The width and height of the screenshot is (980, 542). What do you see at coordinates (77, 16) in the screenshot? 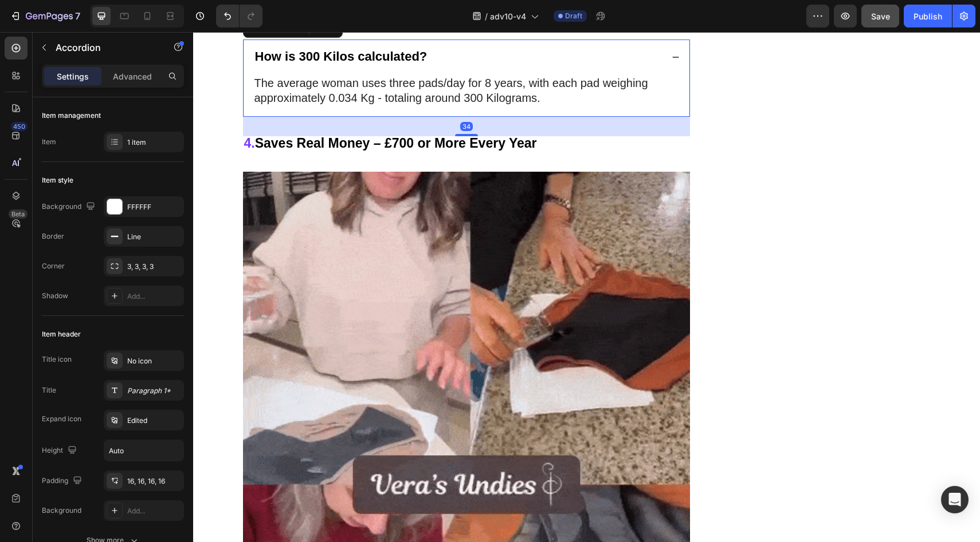
I see `p: 7` at bounding box center [77, 16].